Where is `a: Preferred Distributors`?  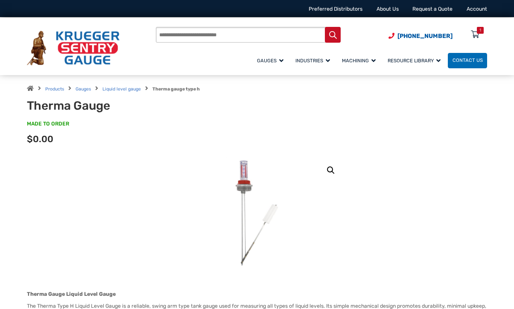
a: Preferred Distributors is located at coordinates (335, 9).